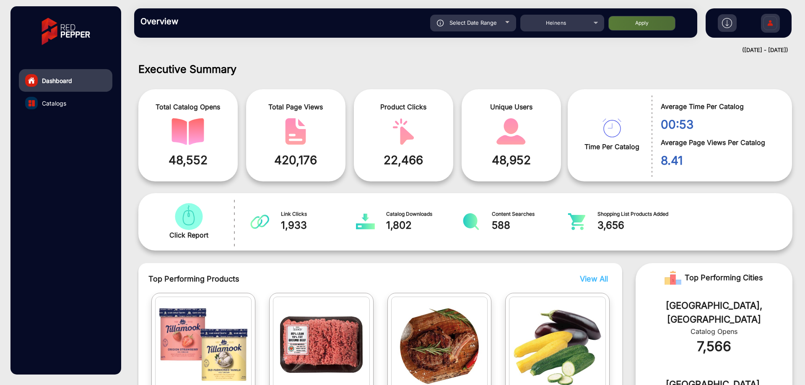  What do you see at coordinates (511, 107) in the screenshot?
I see `span: Unique Users` at bounding box center [511, 107].